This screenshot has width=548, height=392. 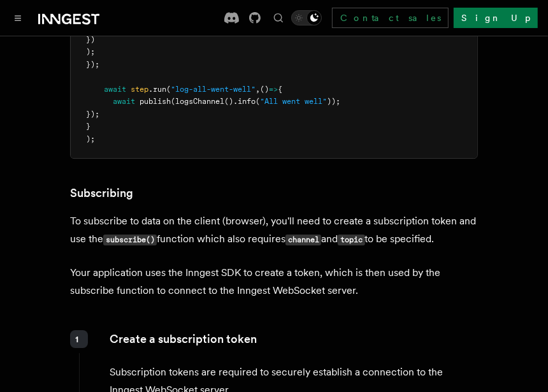 What do you see at coordinates (244, 101) in the screenshot?
I see `span: .info` at bounding box center [244, 101].